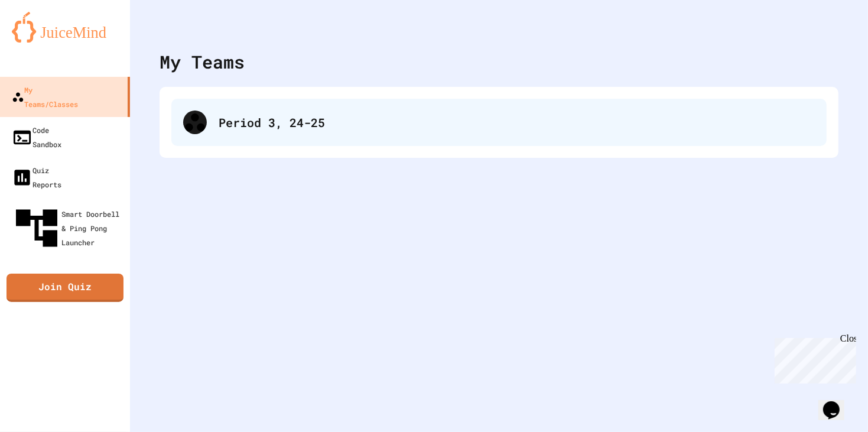 The height and width of the screenshot is (432, 868). I want to click on div: Quiz Reports, so click(37, 177).